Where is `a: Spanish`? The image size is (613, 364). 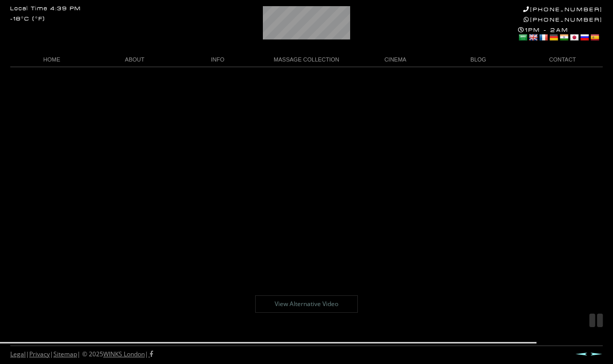 a: Spanish is located at coordinates (594, 37).